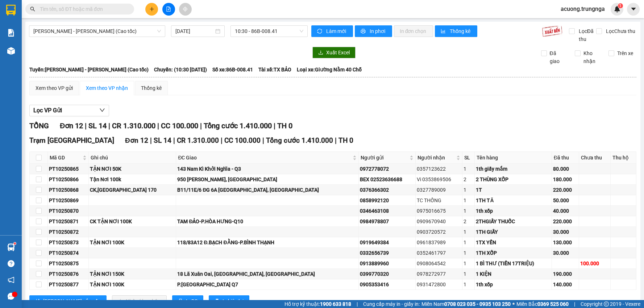  Describe the element at coordinates (332, 31) in the screenshot. I see `button: syncLàm mới` at that location.